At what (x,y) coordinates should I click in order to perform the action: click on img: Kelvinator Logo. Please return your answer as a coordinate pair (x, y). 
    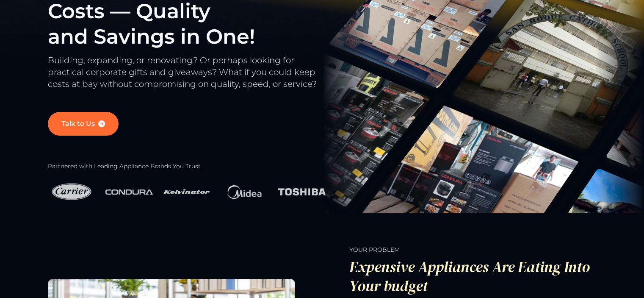
    Looking at the image, I should click on (187, 192).